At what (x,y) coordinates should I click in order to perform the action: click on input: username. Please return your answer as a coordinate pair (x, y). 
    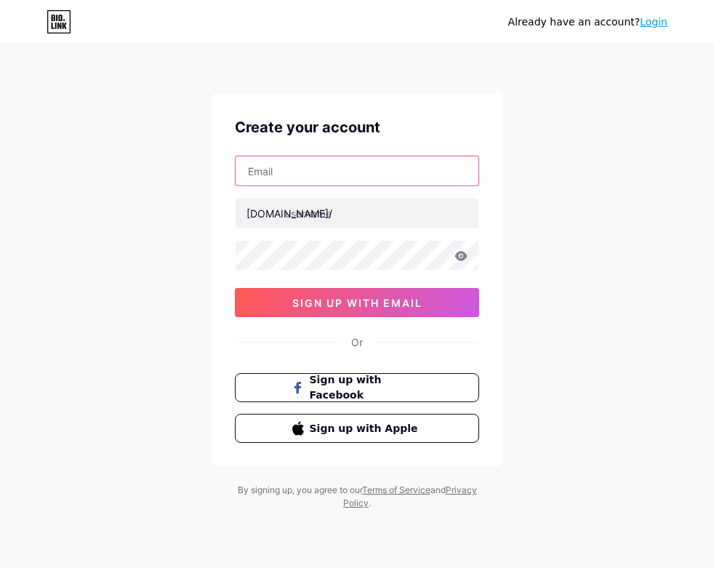
    Looking at the image, I should click on (357, 213).